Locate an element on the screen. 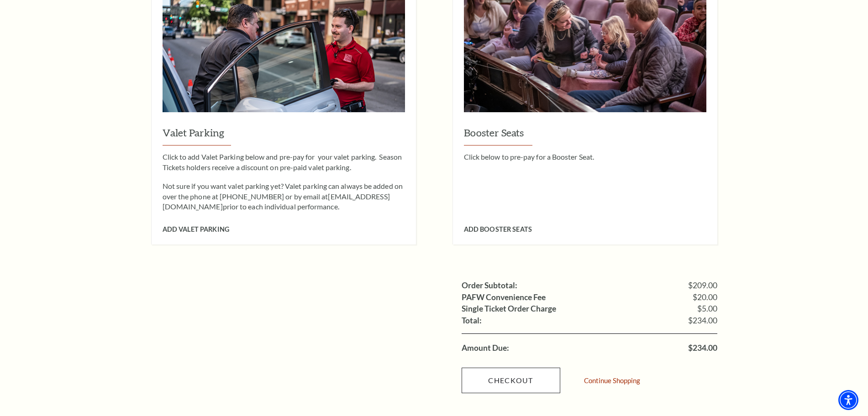 This screenshot has width=868, height=416. a: Checkout is located at coordinates (511, 380).